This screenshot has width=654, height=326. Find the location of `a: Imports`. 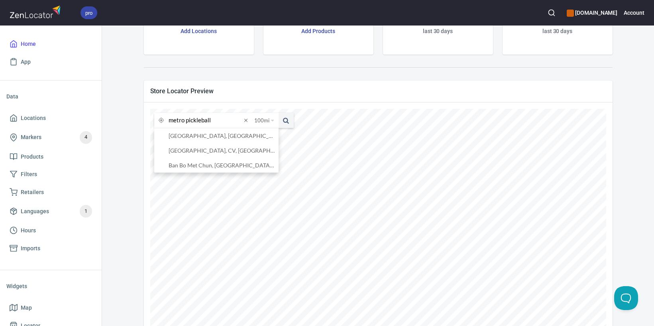

a: Imports is located at coordinates (51, 248).